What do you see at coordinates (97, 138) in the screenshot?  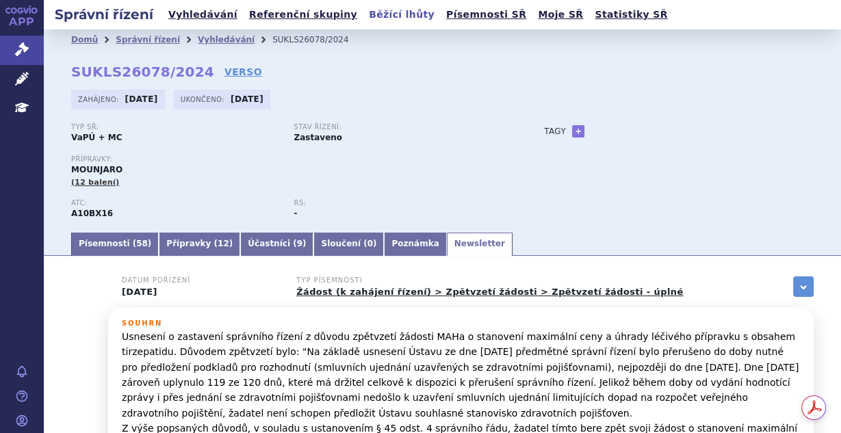 I see `strong: VaPÚ + MC` at bounding box center [97, 138].